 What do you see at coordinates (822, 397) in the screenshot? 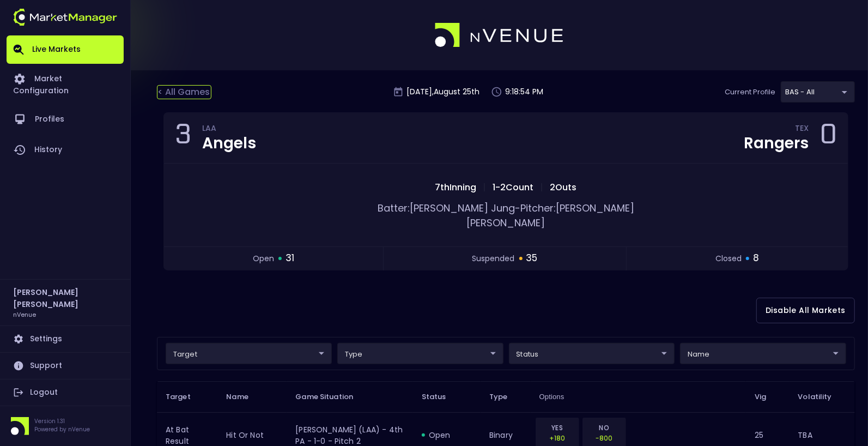
I see `span: Volatility` at bounding box center [822, 397].